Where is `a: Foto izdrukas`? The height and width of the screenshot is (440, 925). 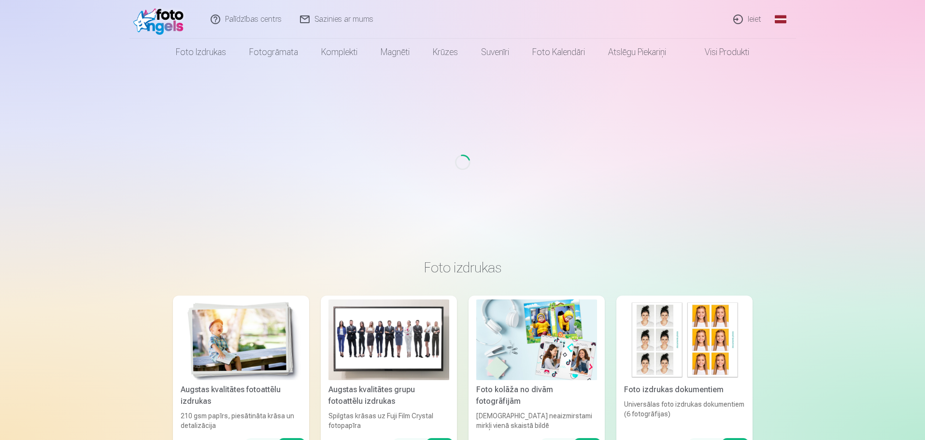 a: Foto izdrukas is located at coordinates (201, 52).